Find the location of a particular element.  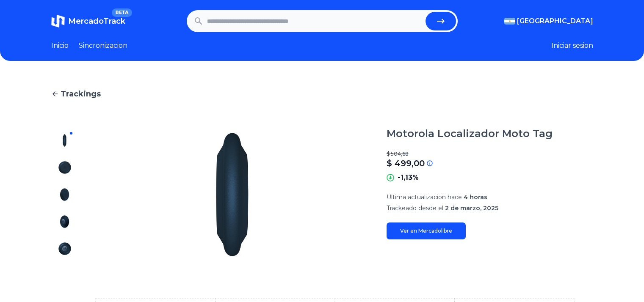

span: Trackeado desde el is located at coordinates (415, 209).